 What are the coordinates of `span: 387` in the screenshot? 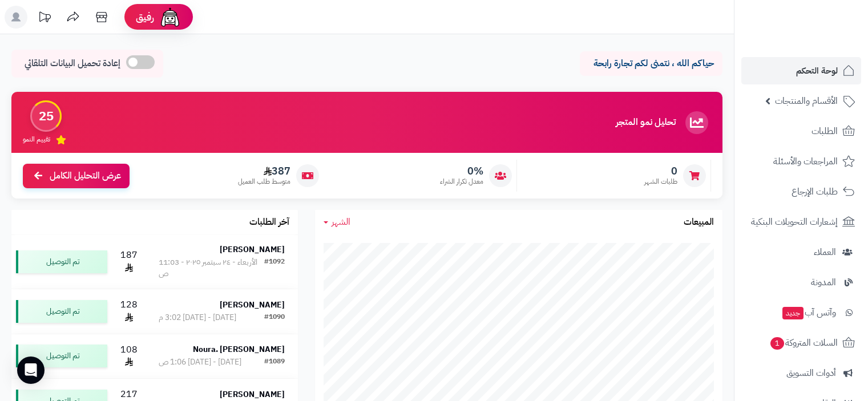 It's located at (264, 171).